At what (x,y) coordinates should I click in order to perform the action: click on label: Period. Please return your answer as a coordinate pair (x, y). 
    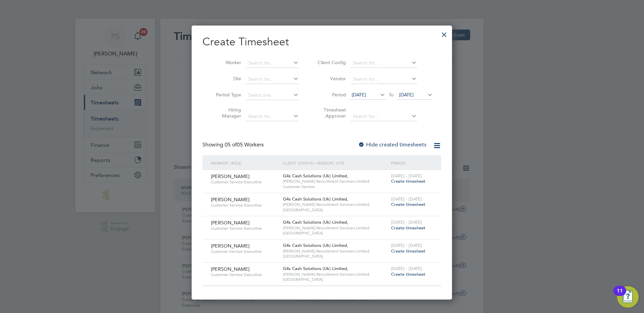
    Looking at the image, I should click on (331, 95).